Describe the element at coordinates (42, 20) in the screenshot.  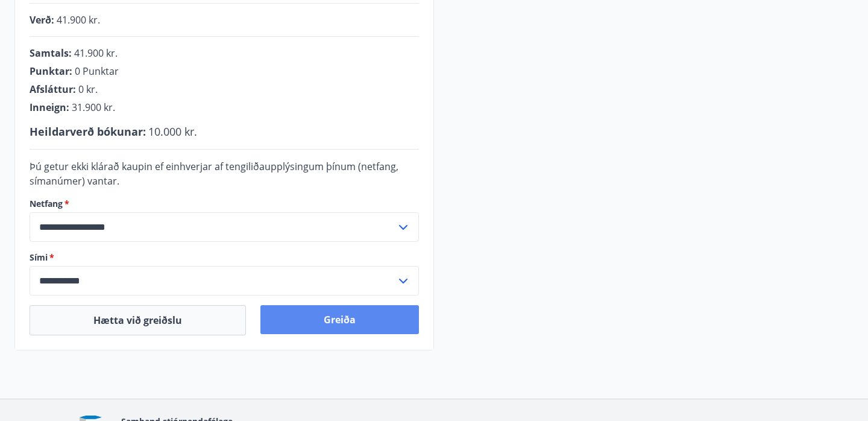
I see `span: Verð :` at that location.